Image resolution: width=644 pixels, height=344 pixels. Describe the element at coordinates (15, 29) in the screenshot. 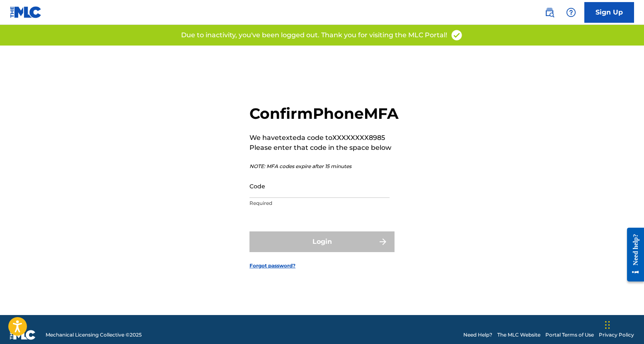

I see `div: Need help?` at that location.